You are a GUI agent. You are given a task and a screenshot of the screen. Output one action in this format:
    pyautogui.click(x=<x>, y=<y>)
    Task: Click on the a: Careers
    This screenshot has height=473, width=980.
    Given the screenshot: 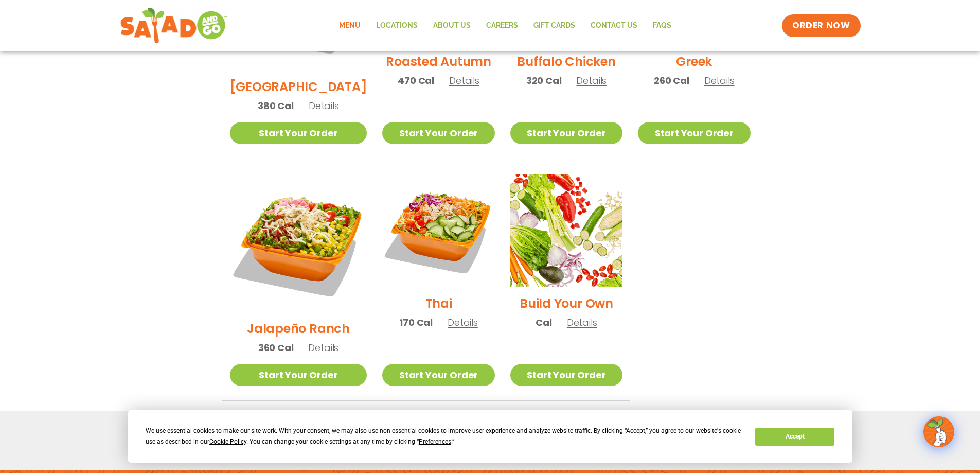 What is the action you would take?
    pyautogui.click(x=502, y=25)
    